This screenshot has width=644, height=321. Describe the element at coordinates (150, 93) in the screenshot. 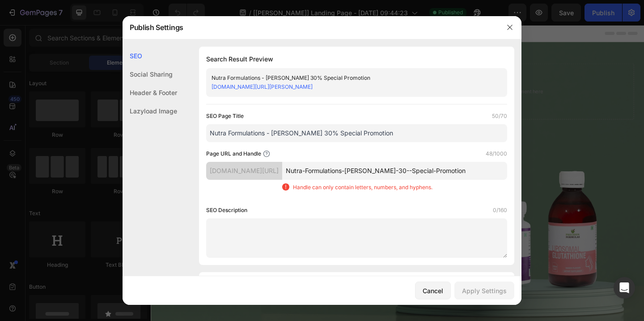

I see `div: Header & Footer` at that location.